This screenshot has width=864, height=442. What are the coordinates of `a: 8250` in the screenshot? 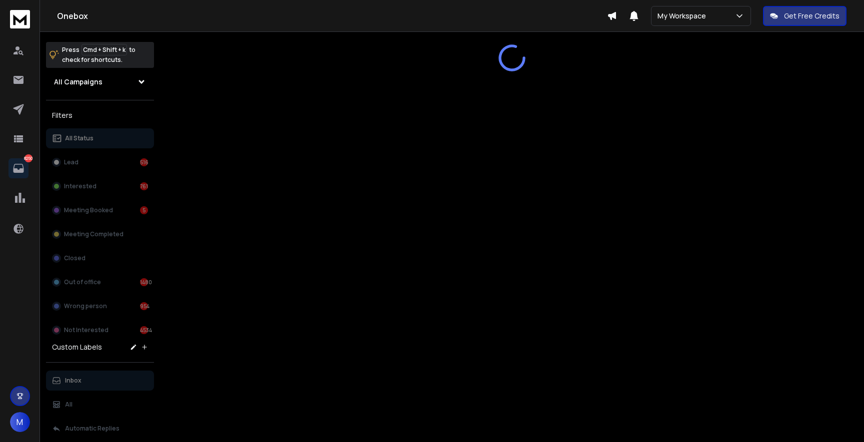 It's located at (18, 168).